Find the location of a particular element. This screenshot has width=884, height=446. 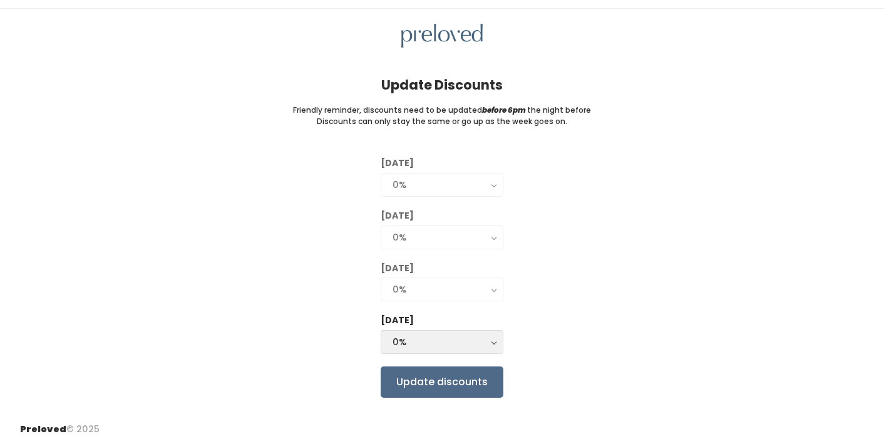

i: before 6pm is located at coordinates (504, 110).